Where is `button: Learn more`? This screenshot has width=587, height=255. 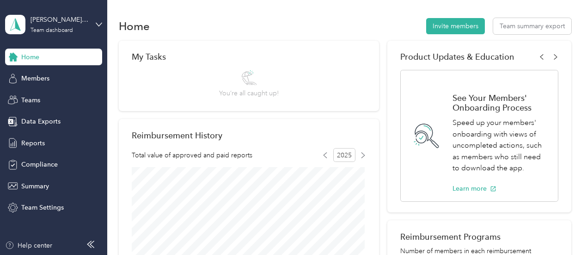 button: Learn more is located at coordinates (474, 188).